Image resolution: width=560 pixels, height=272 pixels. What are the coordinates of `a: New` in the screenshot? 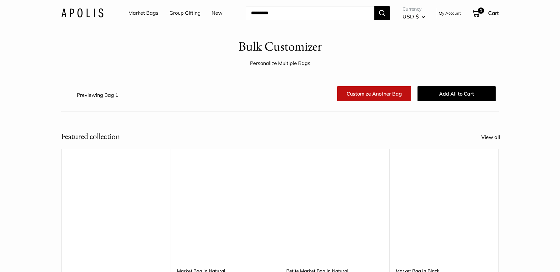 It's located at (217, 13).